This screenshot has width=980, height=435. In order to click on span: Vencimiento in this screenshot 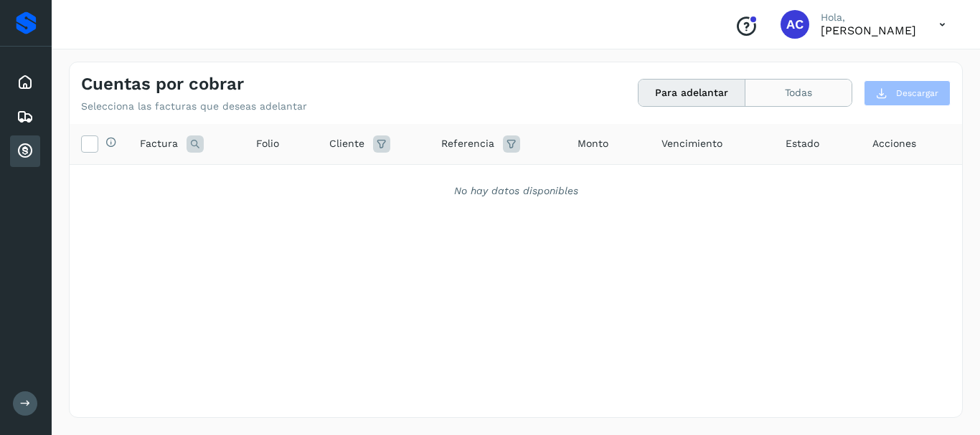, I will do `click(692, 143)`.